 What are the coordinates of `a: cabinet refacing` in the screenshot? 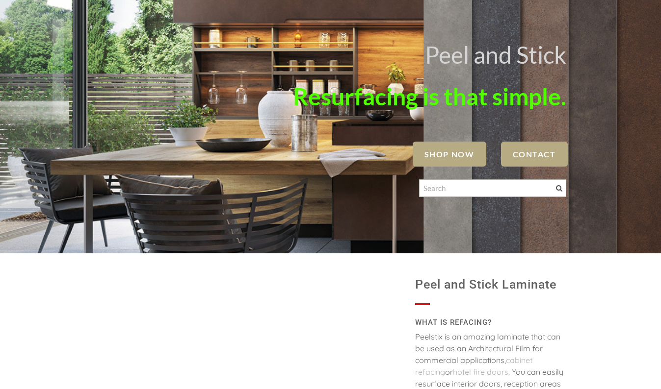 It's located at (473, 366).